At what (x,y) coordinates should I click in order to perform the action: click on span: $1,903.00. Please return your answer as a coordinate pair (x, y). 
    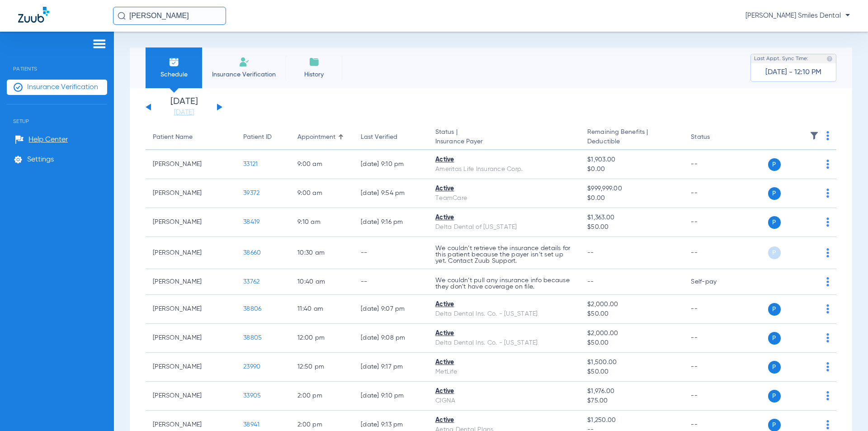
    Looking at the image, I should click on (632, 160).